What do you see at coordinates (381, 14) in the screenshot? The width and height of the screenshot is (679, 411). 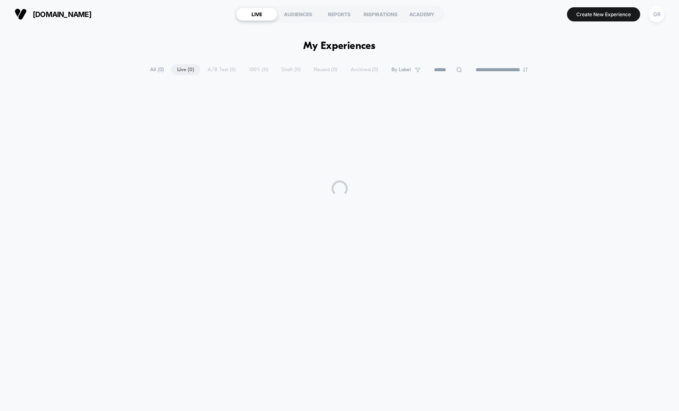 I see `div: INSPIRATIONS` at bounding box center [381, 14].